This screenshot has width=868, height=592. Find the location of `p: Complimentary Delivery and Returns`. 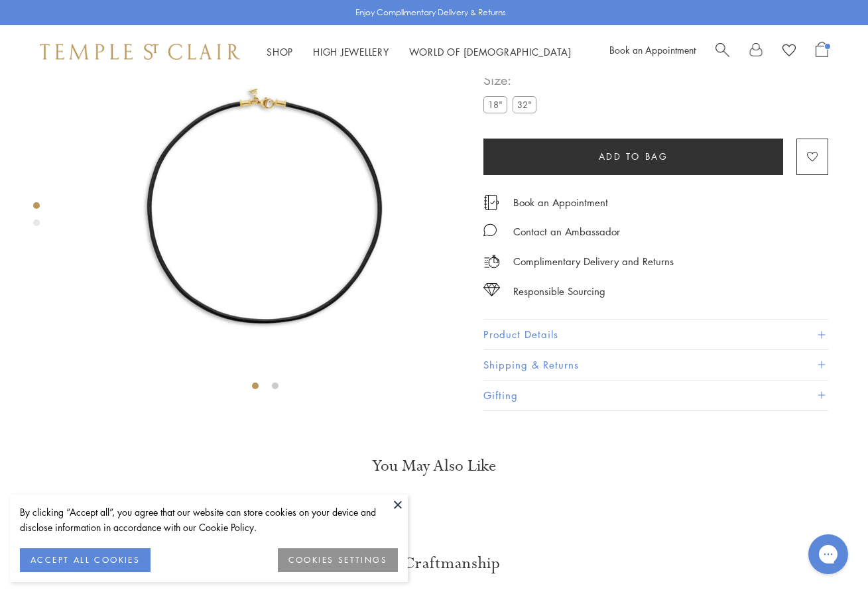

p: Complimentary Delivery and Returns is located at coordinates (593, 261).